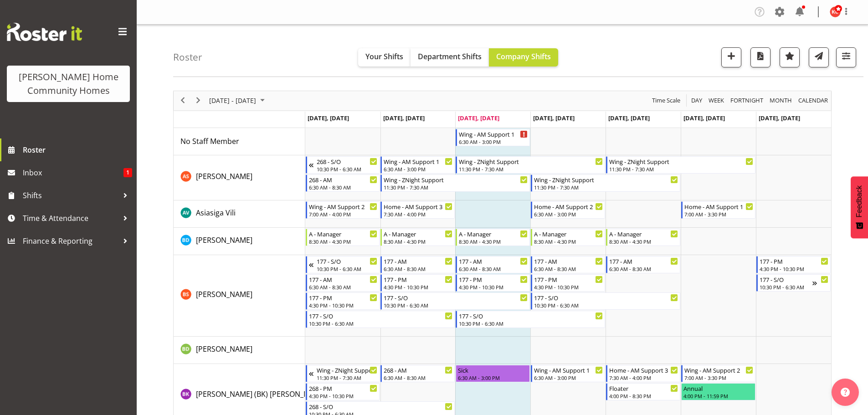 The image size is (868, 415). What do you see at coordinates (846, 57) in the screenshot?
I see `button: Filter Shifts` at bounding box center [846, 57].